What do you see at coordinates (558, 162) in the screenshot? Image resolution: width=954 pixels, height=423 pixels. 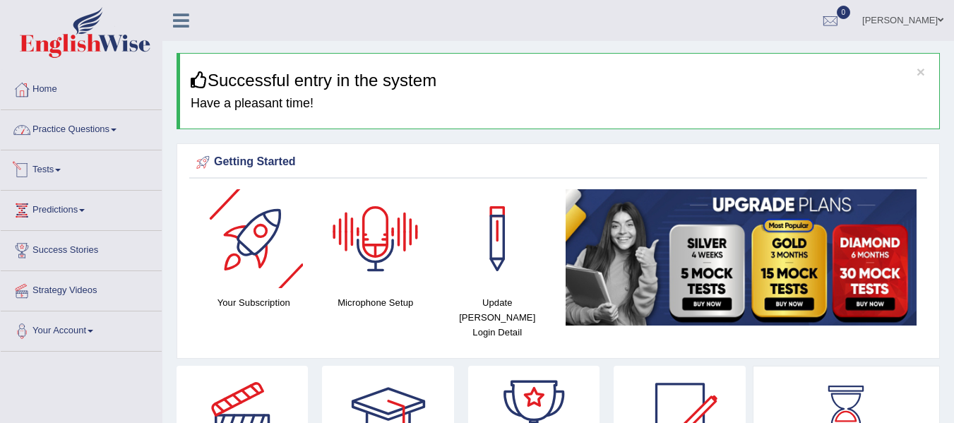 I see `div: Getting Started` at bounding box center [558, 162].